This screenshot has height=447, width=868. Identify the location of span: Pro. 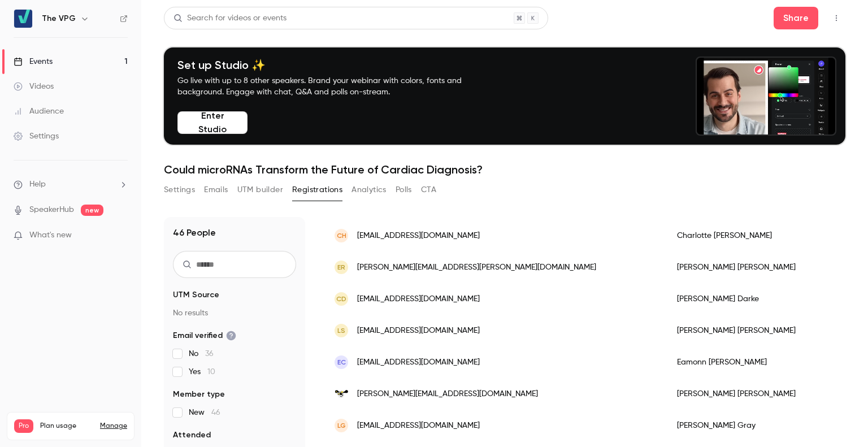
(24, 427).